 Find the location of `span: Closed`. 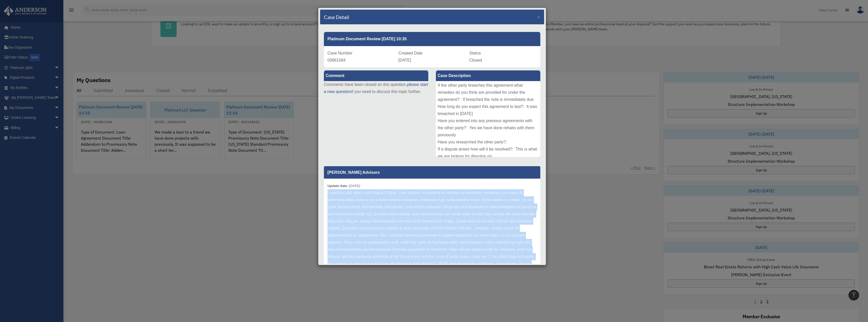

span: Closed is located at coordinates (475, 60).